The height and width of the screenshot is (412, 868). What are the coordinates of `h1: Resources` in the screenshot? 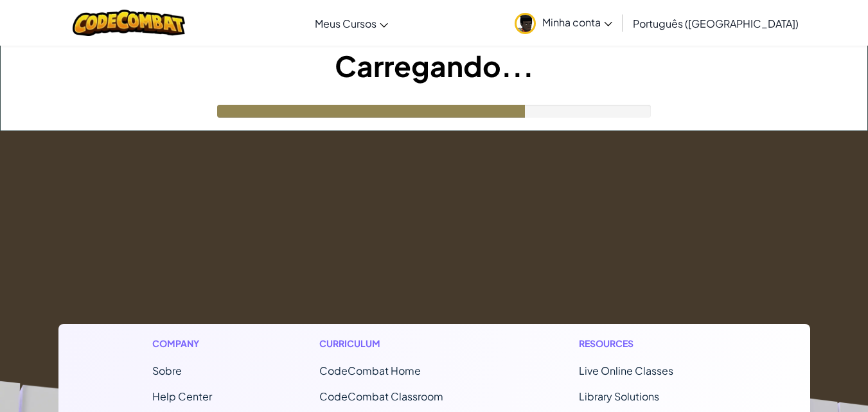 It's located at (647, 344).